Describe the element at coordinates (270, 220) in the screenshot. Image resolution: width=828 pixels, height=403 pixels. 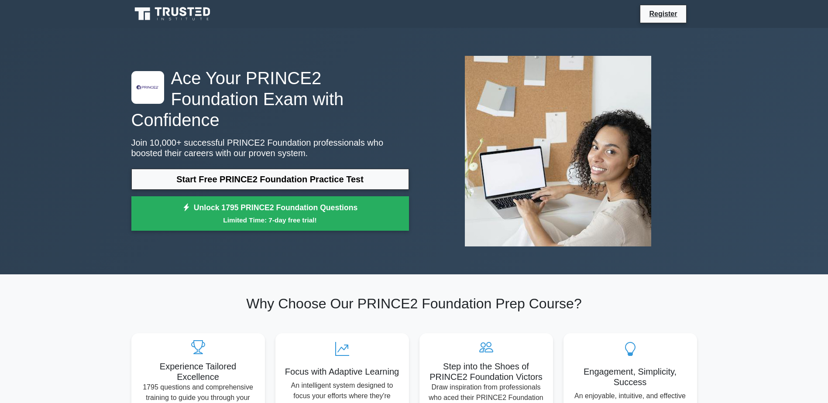
I see `small: Limited Time: 7-day free trial!` at that location.